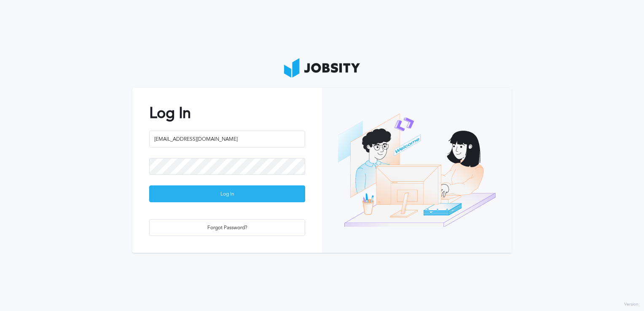 The height and width of the screenshot is (311, 644). I want to click on h2: Log In, so click(227, 113).